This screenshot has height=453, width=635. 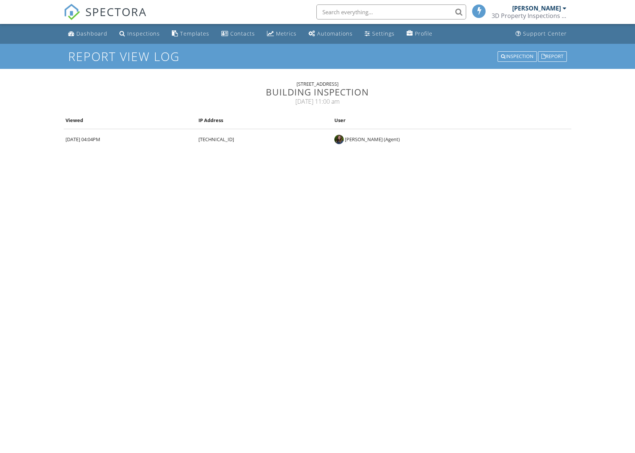 I want to click on div: Settings, so click(x=383, y=33).